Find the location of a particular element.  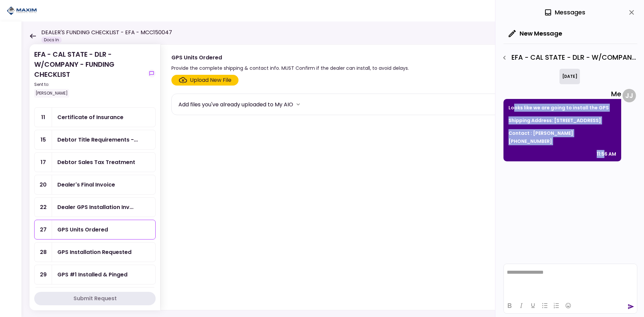

a: 30GPS #2 Installed & Pinged is located at coordinates (95, 297).